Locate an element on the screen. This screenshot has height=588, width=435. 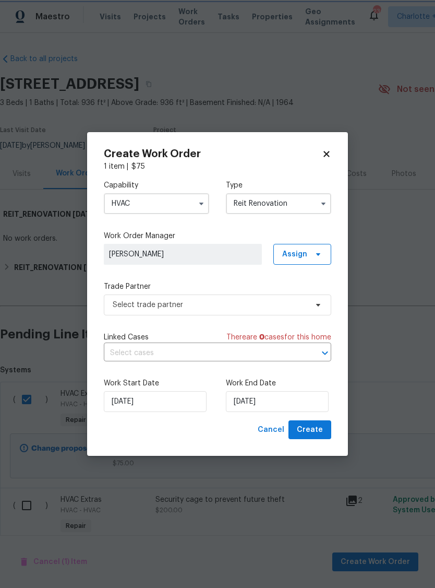
span: There are case s for this home is located at coordinates (279, 337).